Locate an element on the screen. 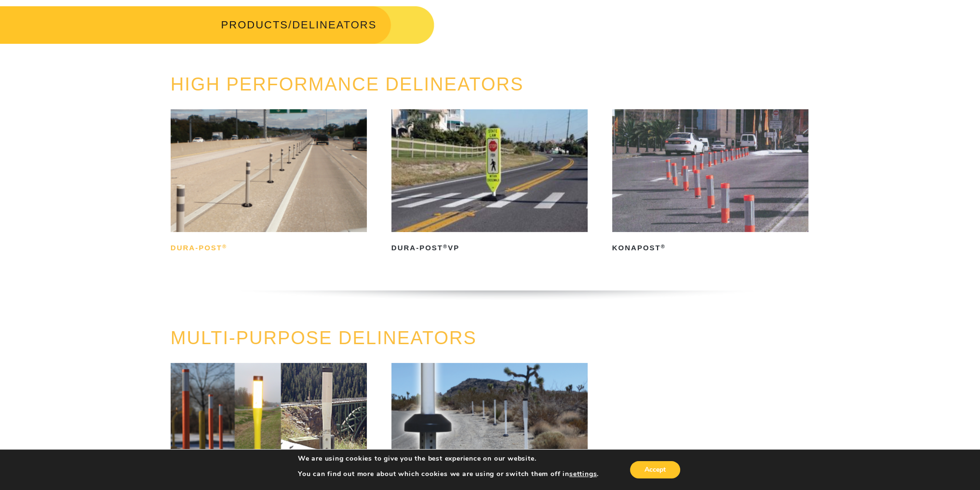 The height and width of the screenshot is (490, 980). p: We are using cookies to give you the best experience on our website. is located at coordinates (448, 459).